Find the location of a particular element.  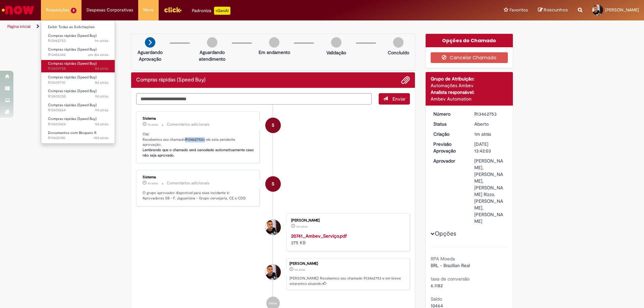

span: R13456342 is located at coordinates (78, 55).